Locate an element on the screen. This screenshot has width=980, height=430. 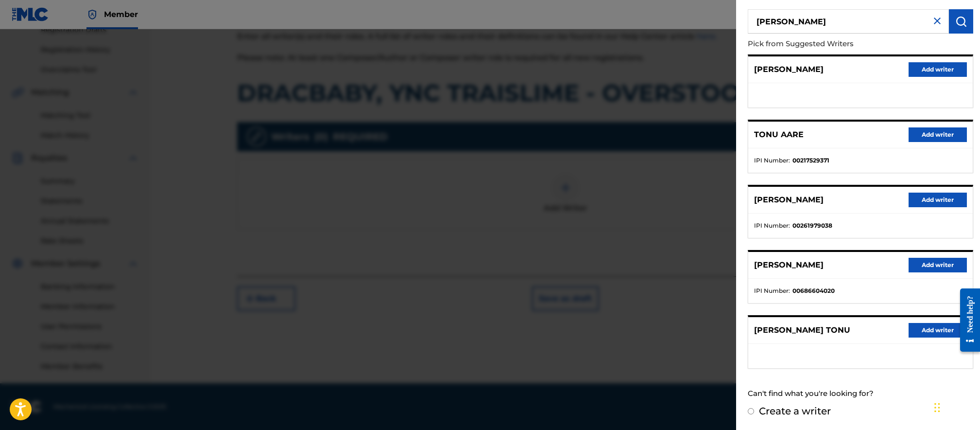
div: Need help? is located at coordinates (17, 33).